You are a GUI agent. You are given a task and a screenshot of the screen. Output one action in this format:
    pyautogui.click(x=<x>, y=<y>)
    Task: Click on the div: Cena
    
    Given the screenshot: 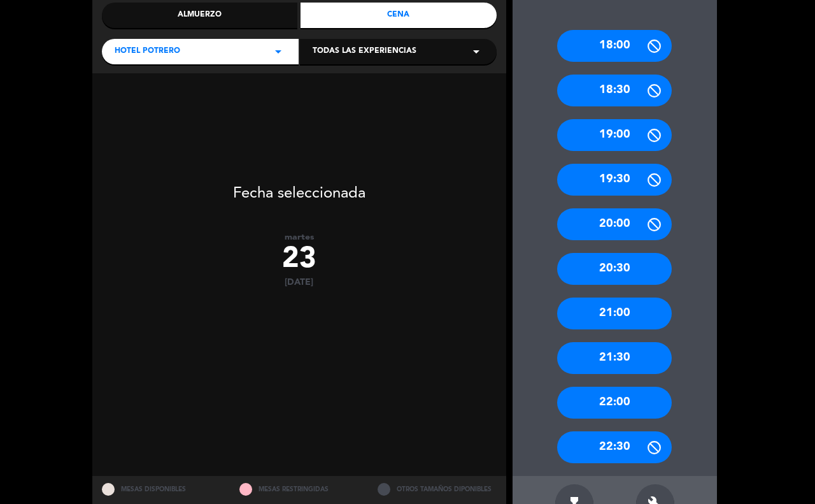 What is the action you would take?
    pyautogui.click(x=399, y=16)
    